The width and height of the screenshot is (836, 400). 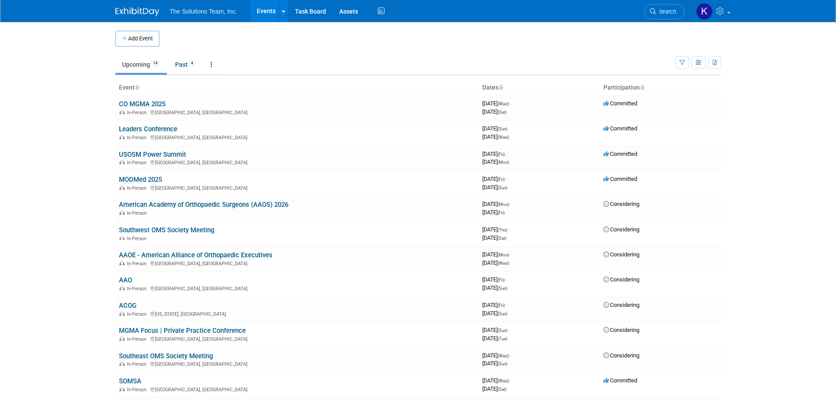 I want to click on a: Southwest OMS Society Meeting, so click(x=166, y=230).